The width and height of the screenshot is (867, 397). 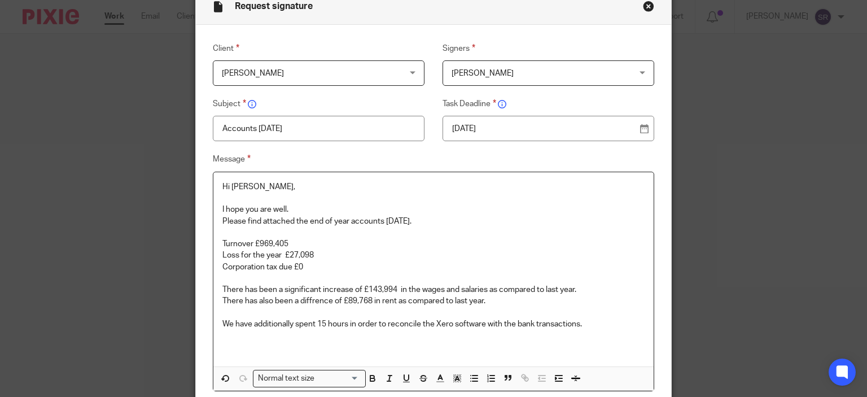 I want to click on p: We have additionally spent 15 hours in order to reconcile the Xero software with the bank transac..., so click(x=433, y=324).